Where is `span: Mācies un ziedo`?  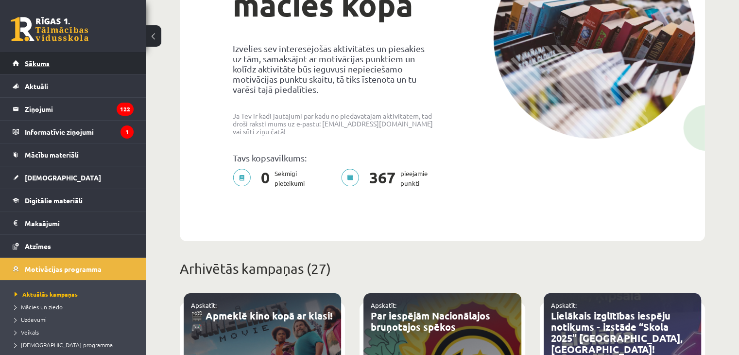
span: Mācies un ziedo is located at coordinates (38, 307).